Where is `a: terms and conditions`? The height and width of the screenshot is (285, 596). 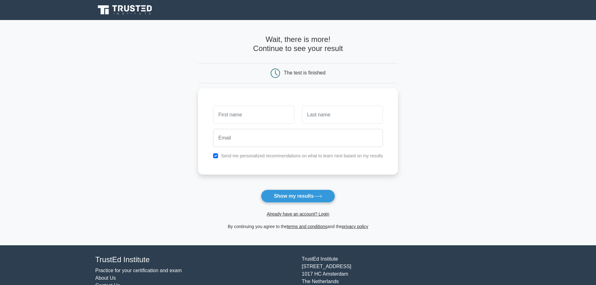
a: terms and conditions is located at coordinates (307, 226).